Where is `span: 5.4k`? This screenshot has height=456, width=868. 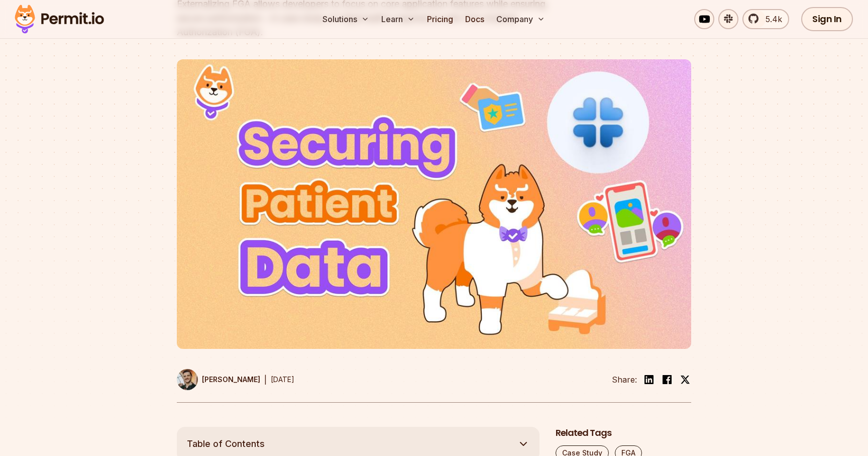 span: 5.4k is located at coordinates (770, 19).